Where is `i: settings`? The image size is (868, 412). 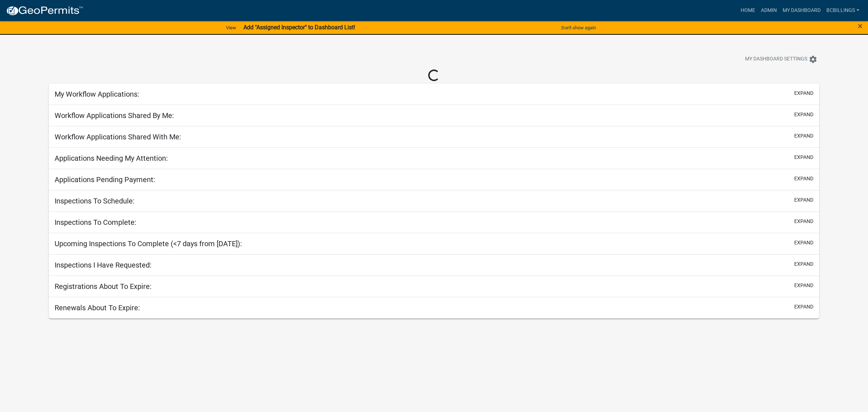
i: settings is located at coordinates (813, 60).